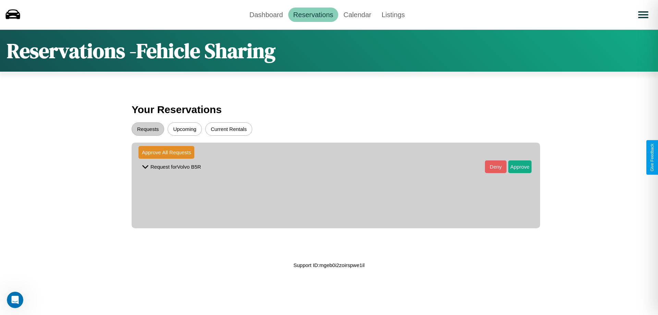 The height and width of the screenshot is (315, 658). Describe the element at coordinates (329, 265) in the screenshot. I see `p: Support ID: mgeb0i2zoirspwe1il` at that location.